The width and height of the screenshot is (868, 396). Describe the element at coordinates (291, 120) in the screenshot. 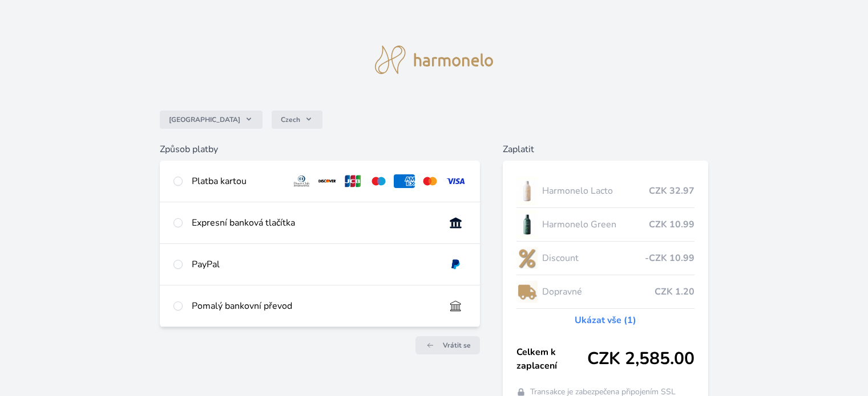

I see `span: Czech` at that location.